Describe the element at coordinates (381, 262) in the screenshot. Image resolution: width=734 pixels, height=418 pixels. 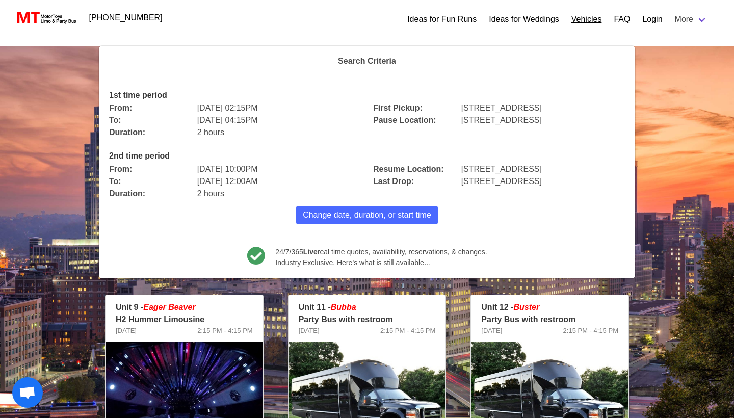
I see `span: Industry Exclusive. Here’s what is still available…` at that location.